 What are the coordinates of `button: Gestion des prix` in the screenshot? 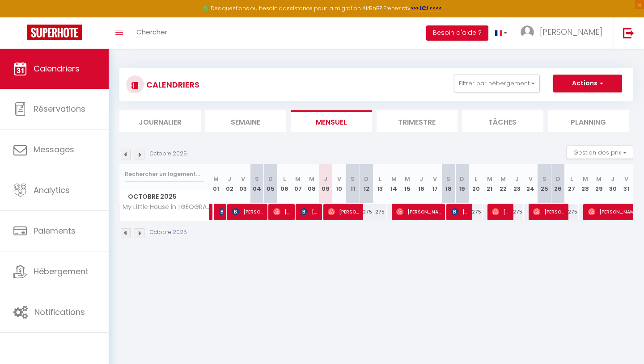 It's located at (600, 152).